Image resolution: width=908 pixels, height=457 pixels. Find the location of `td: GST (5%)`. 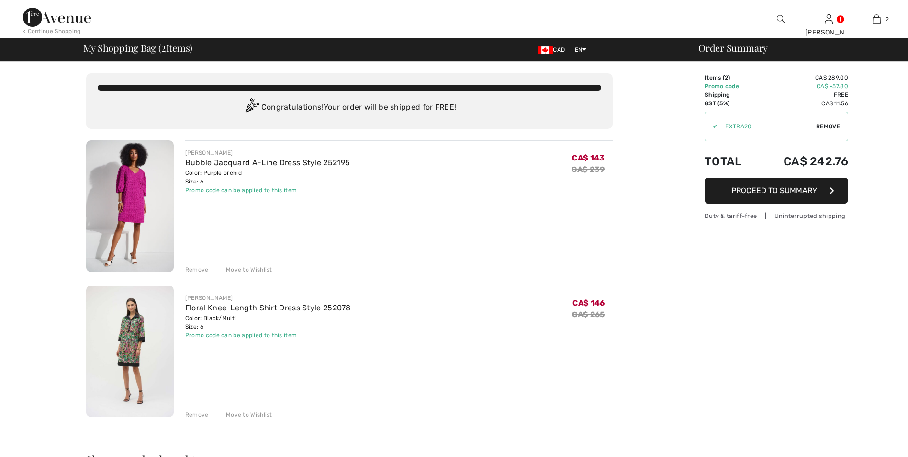

td: GST (5%) is located at coordinates (731, 103).